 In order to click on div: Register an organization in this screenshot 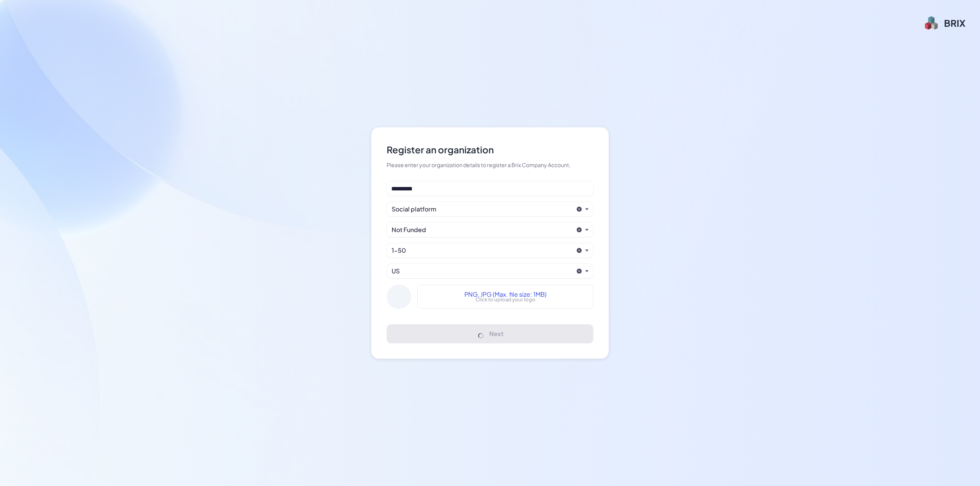, I will do `click(490, 150)`.